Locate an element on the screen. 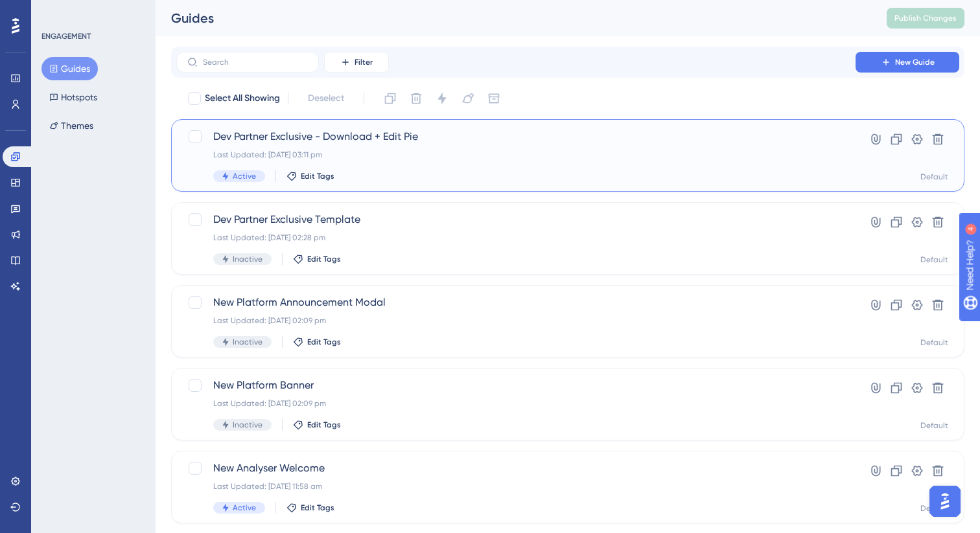 The image size is (980, 533). input: Search is located at coordinates (256, 62).